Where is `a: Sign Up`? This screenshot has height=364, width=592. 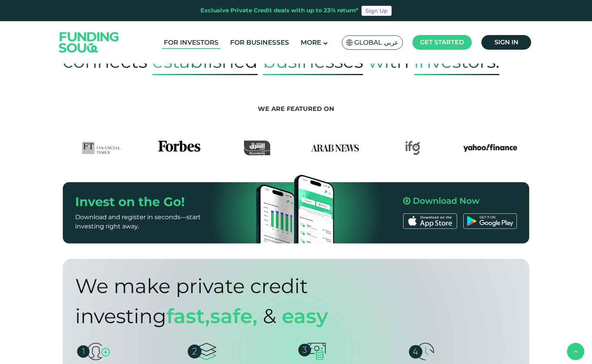 a: Sign Up is located at coordinates (376, 11).